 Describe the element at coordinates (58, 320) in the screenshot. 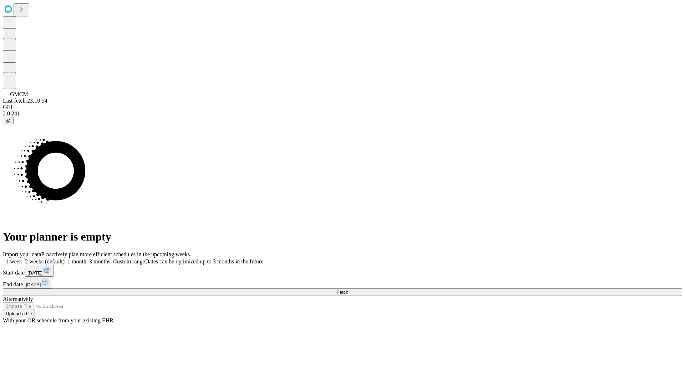

I see `span: With your OR schedule from your existing EHR` at that location.